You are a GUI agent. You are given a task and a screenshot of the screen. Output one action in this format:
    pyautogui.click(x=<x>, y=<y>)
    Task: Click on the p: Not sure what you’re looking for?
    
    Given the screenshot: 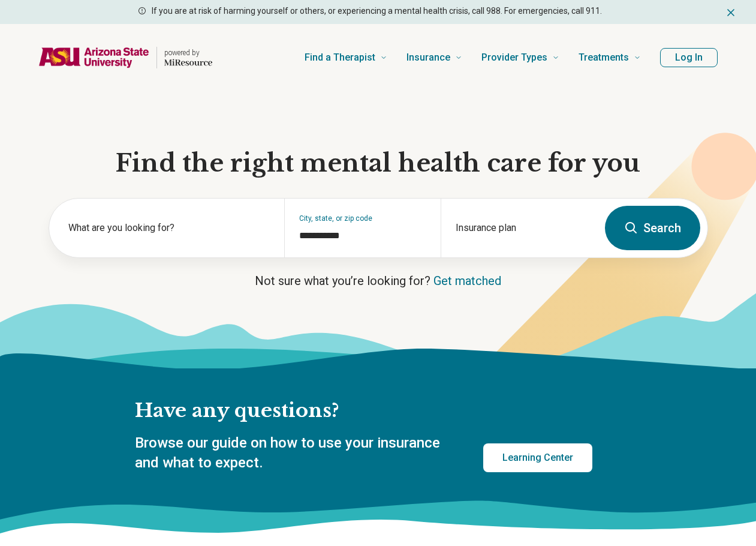 What is the action you would take?
    pyautogui.click(x=378, y=281)
    